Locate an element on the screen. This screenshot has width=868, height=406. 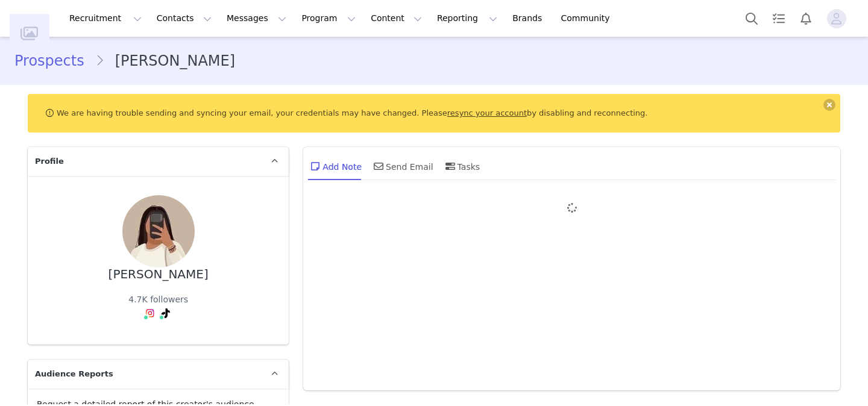
div: Tasks is located at coordinates (462, 166).